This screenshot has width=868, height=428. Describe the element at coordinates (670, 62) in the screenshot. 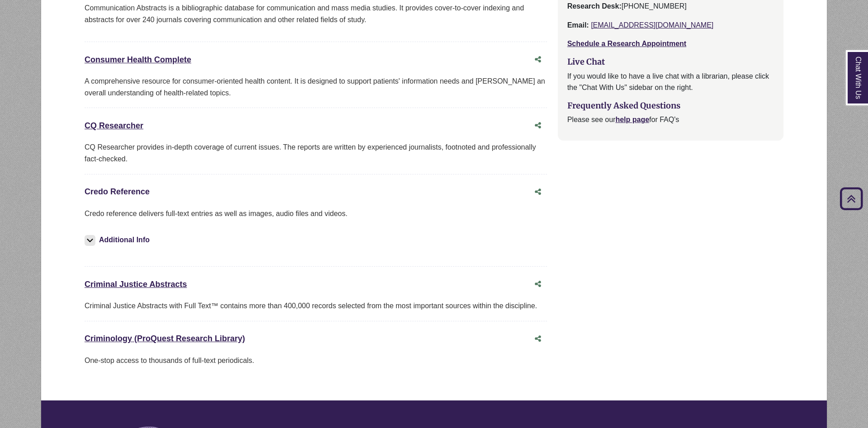

I see `h3: Live Chat` at that location.